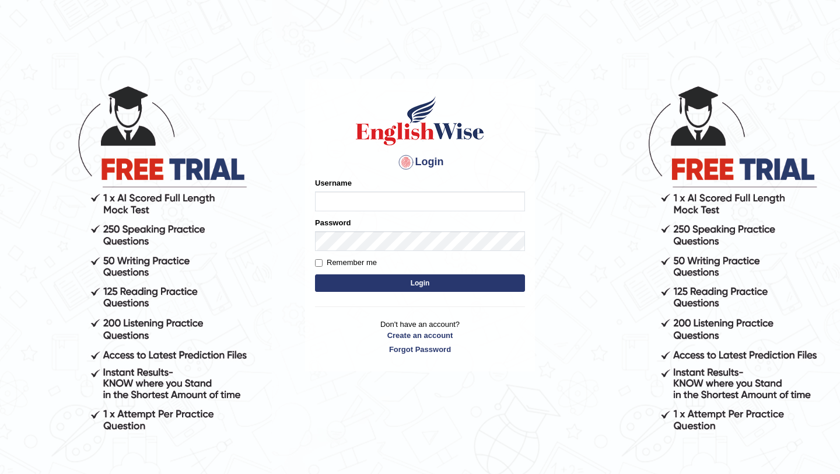  Describe the element at coordinates (420, 349) in the screenshot. I see `a: Forgot Password` at that location.